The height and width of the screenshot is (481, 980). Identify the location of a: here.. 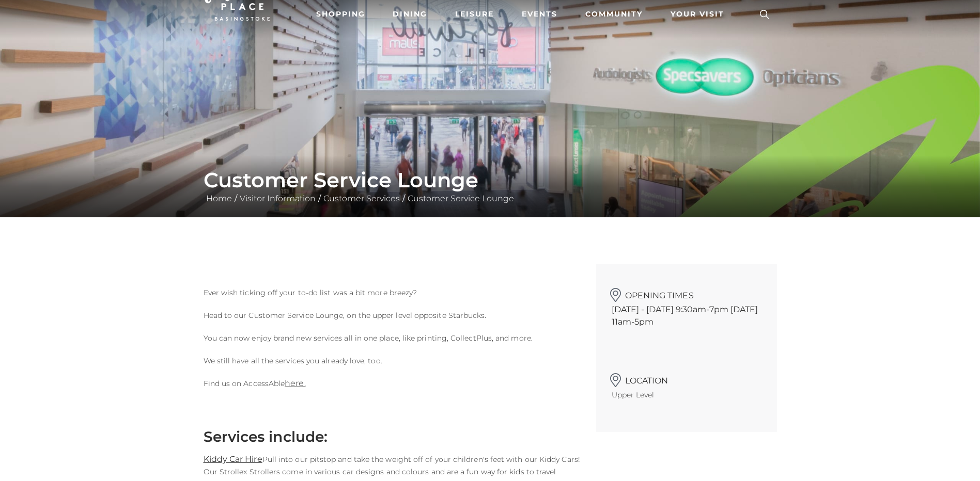
(295, 383).